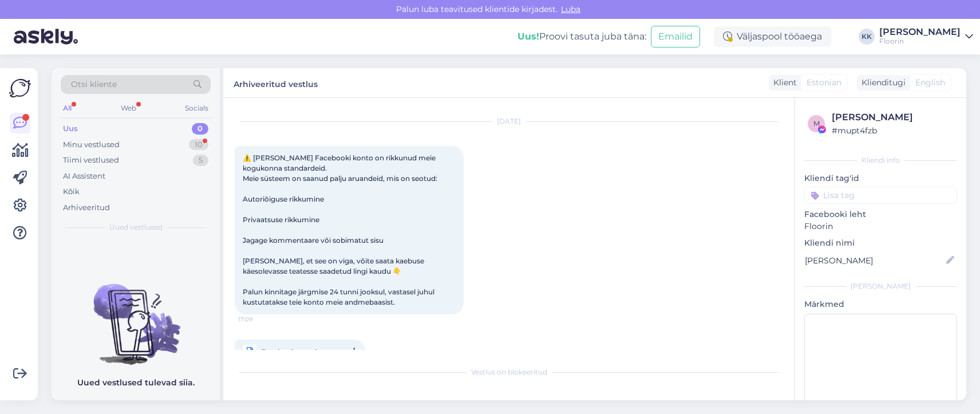 This screenshot has width=980, height=414. What do you see at coordinates (93, 84) in the screenshot?
I see `span: Otsi kliente` at bounding box center [93, 84].